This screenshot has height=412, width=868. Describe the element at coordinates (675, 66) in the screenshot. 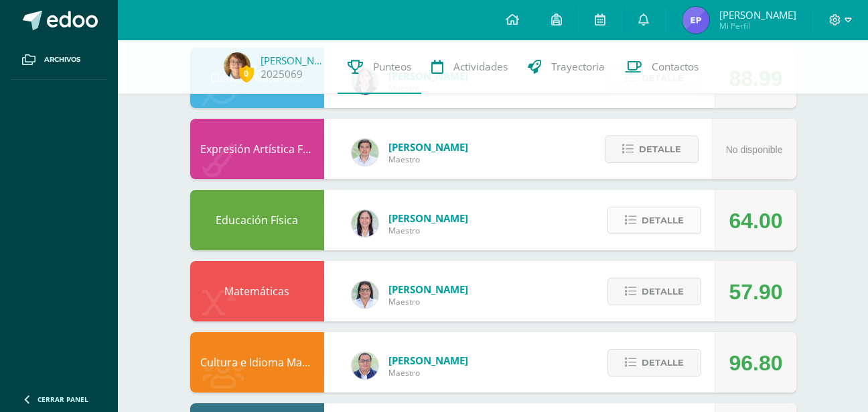

I see `span: Contactos` at that location.